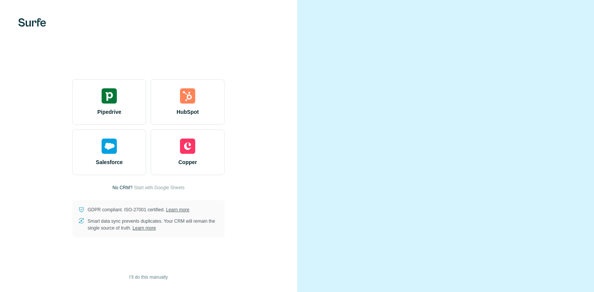 This screenshot has width=594, height=292. Describe the element at coordinates (148, 277) in the screenshot. I see `button: I’ll do this manually` at that location.